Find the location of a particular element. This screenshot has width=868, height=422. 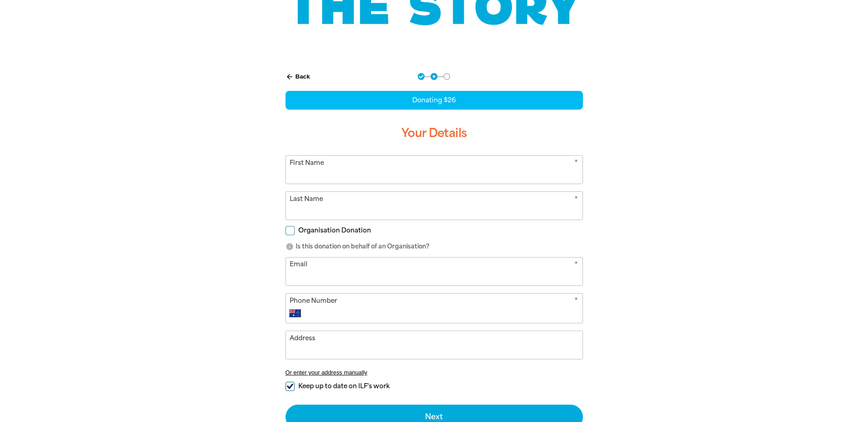

i: arrow_back is located at coordinates (290, 77).